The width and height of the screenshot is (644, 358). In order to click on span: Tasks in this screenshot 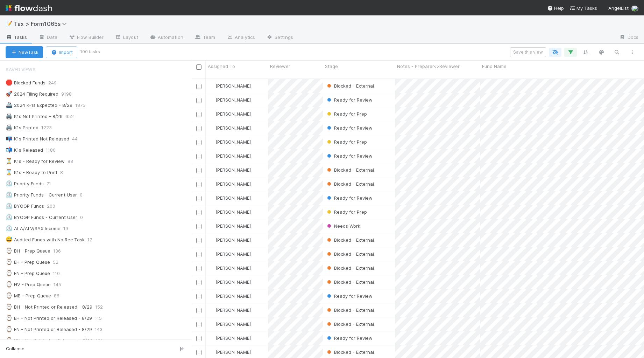, I will do `click(17, 37)`.